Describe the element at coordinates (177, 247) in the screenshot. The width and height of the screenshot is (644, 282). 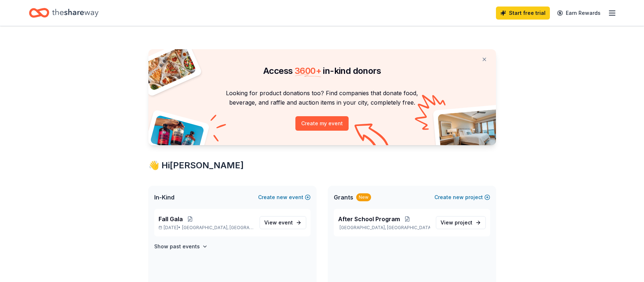
I see `h4: Show past events` at that location.